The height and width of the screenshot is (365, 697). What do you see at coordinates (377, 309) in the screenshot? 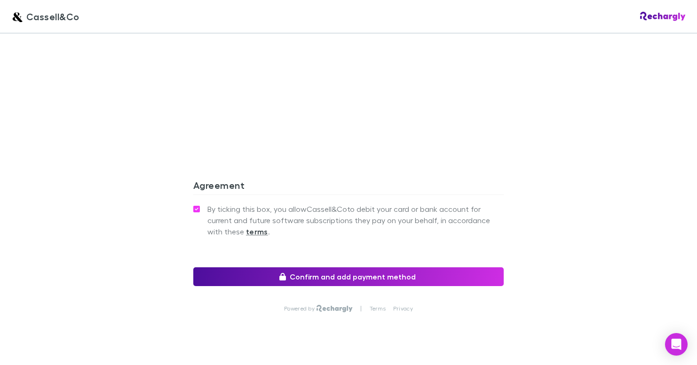
I see `a: Terms` at bounding box center [377, 309].